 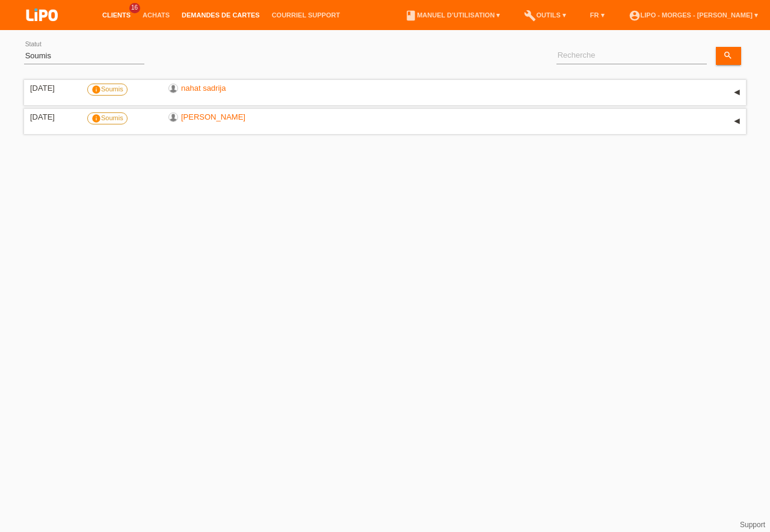 I want to click on a: bookManuel d’utilisation ▾, so click(x=453, y=15).